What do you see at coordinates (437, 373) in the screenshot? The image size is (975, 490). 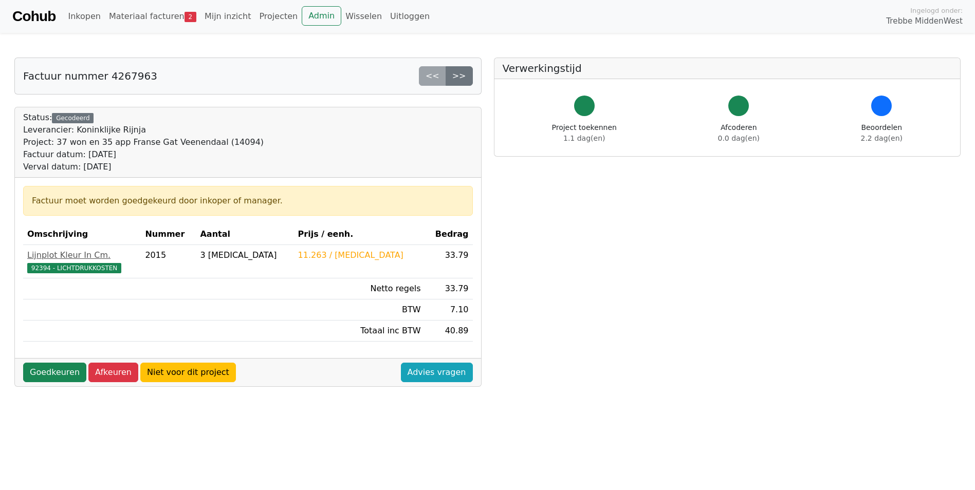 I see `a: Advies vragen` at bounding box center [437, 373].